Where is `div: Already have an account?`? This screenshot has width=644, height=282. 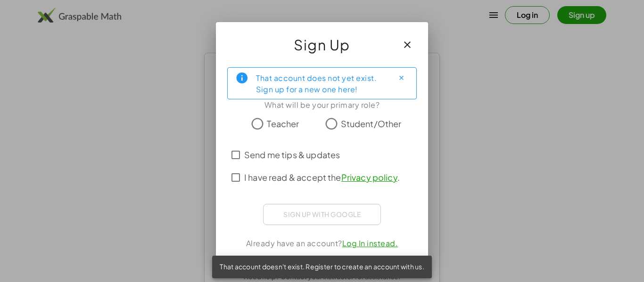
div: Already have an account? is located at coordinates (322, 244).